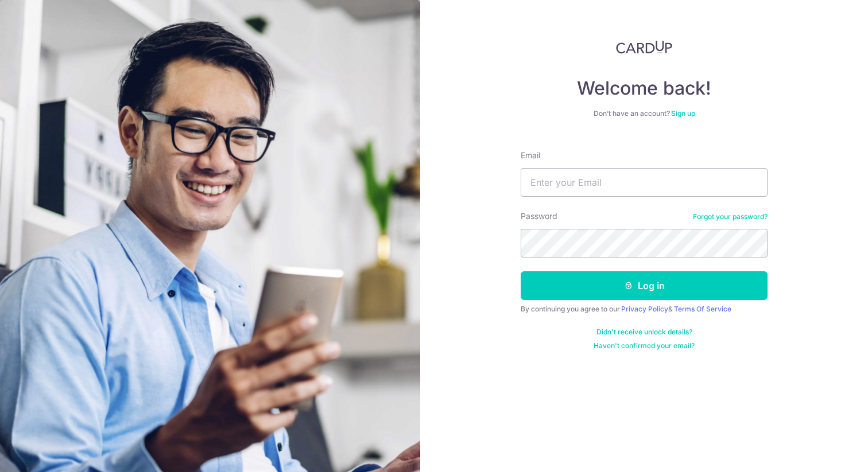 The height and width of the screenshot is (472, 868). Describe the element at coordinates (683, 113) in the screenshot. I see `a: Sign up` at that location.